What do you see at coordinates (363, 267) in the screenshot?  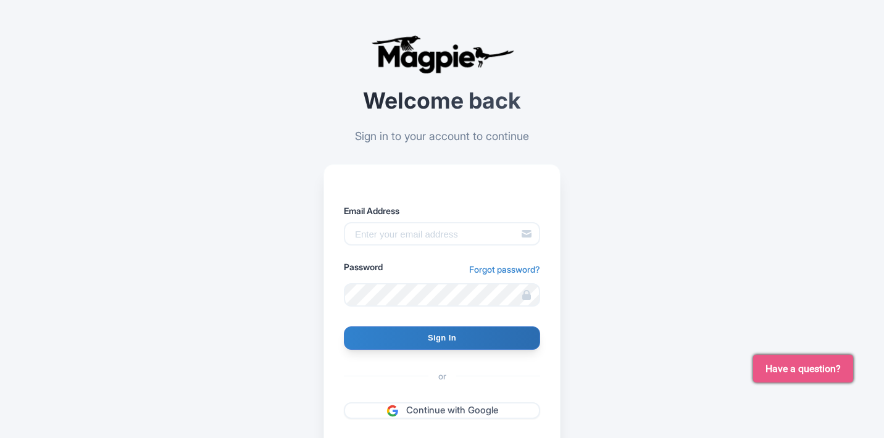 I see `label: Password` at bounding box center [363, 267].